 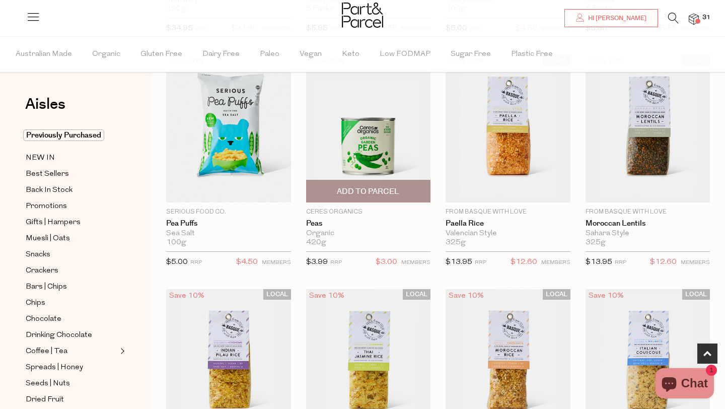 What do you see at coordinates (386, 262) in the screenshot?
I see `span: $3.00` at bounding box center [386, 262].